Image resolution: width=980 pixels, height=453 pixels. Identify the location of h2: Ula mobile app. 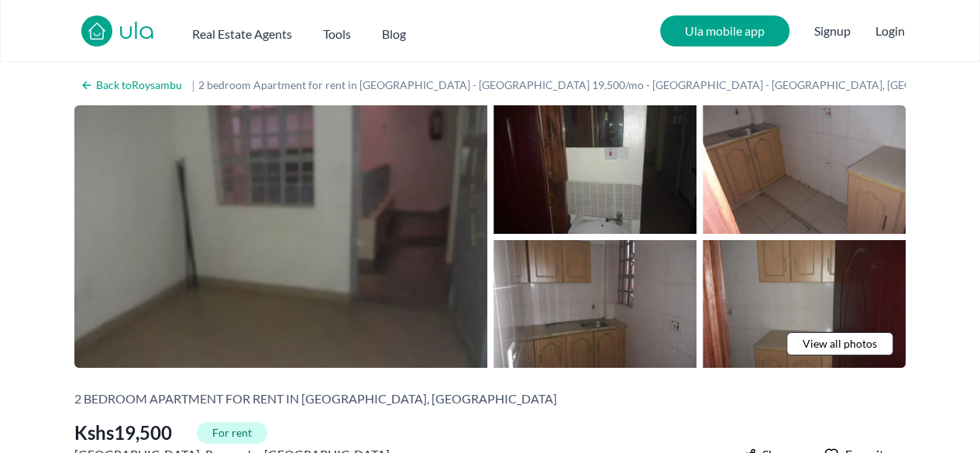
(724, 31).